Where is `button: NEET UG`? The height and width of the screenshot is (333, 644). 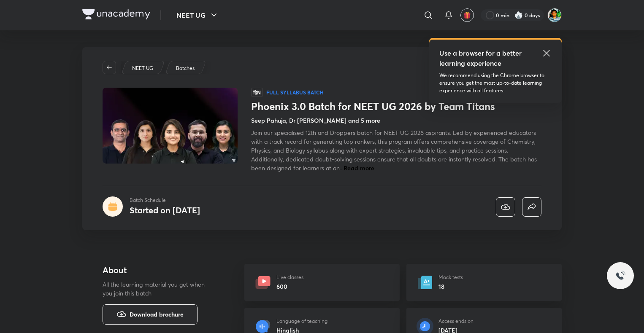
button: NEET UG is located at coordinates (198, 15).